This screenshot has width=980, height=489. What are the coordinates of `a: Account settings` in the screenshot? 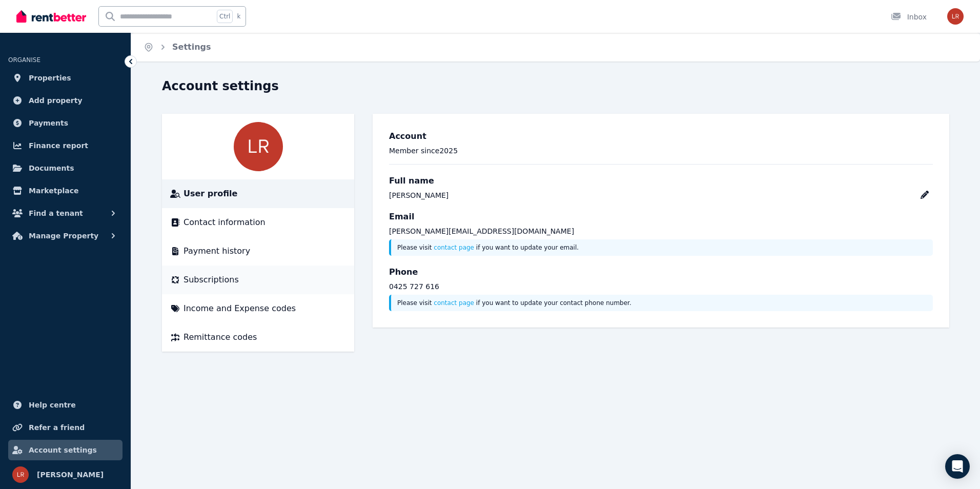 It's located at (65, 451).